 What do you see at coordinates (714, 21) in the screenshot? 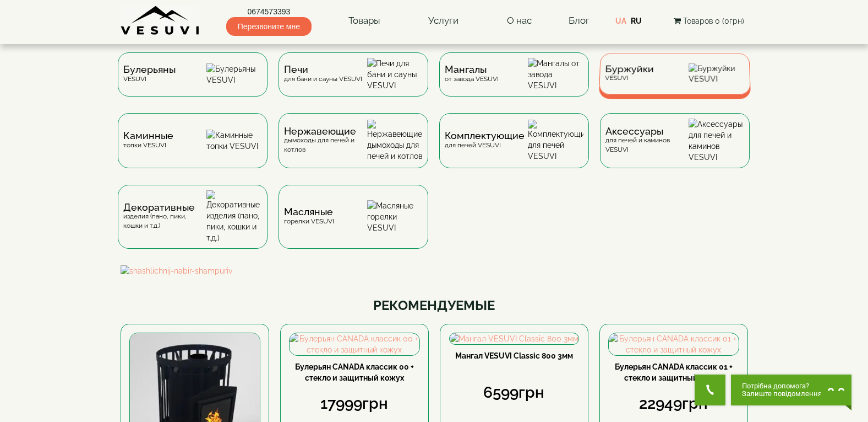
I see `span: Товаров 0 (0грн)` at bounding box center [714, 21].